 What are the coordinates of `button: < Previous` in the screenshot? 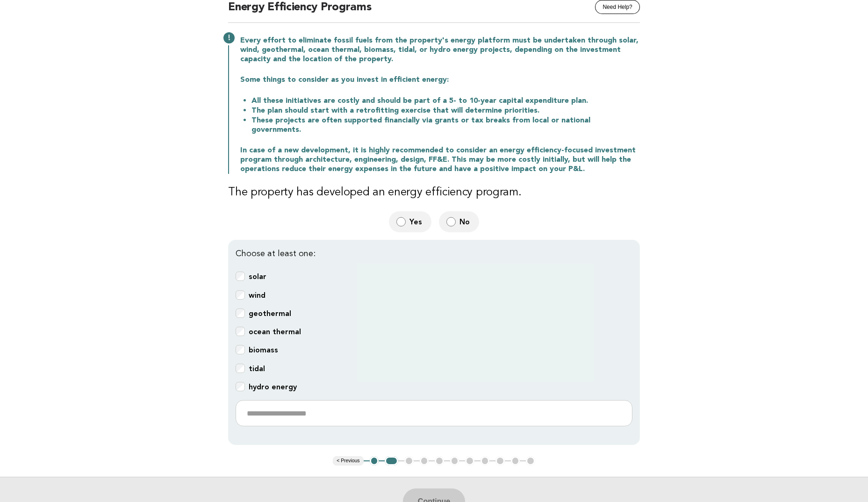 It's located at (348, 461).